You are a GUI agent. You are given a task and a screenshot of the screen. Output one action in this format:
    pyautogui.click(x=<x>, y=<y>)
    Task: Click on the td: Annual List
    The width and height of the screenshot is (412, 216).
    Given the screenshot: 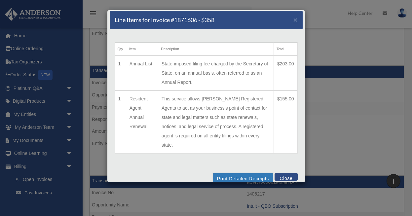 What is the action you would take?
    pyautogui.click(x=142, y=73)
    